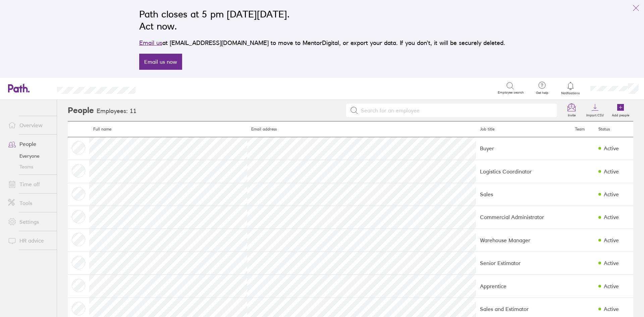 This screenshot has width=644, height=317. What do you see at coordinates (570, 93) in the screenshot?
I see `span: Notifications` at bounding box center [570, 93].